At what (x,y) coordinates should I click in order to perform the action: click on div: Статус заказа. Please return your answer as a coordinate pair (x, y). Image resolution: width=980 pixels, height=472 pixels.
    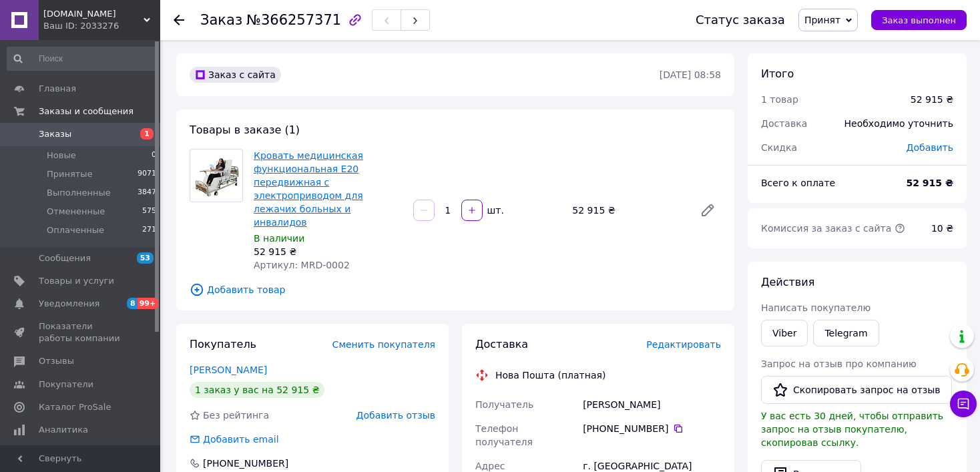
    Looking at the image, I should click on (740, 20).